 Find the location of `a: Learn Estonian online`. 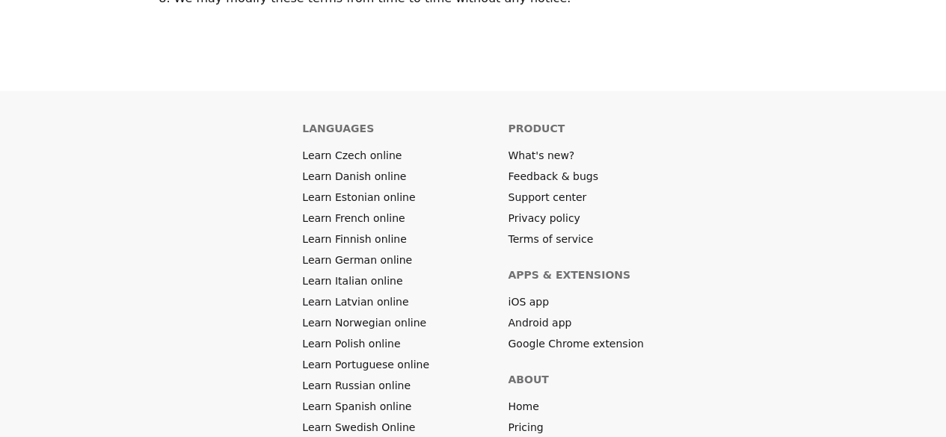

a: Learn Estonian online is located at coordinates (358, 197).